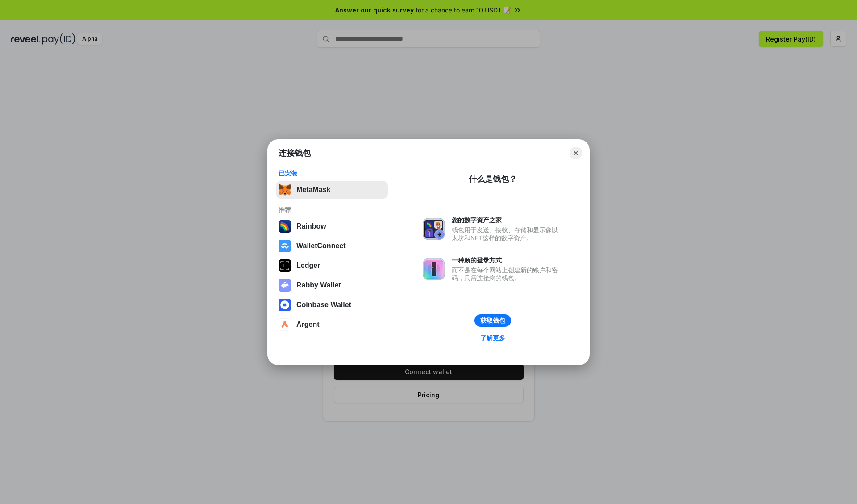 The height and width of the screenshot is (504, 857). I want to click on button: Ledger, so click(332, 265).